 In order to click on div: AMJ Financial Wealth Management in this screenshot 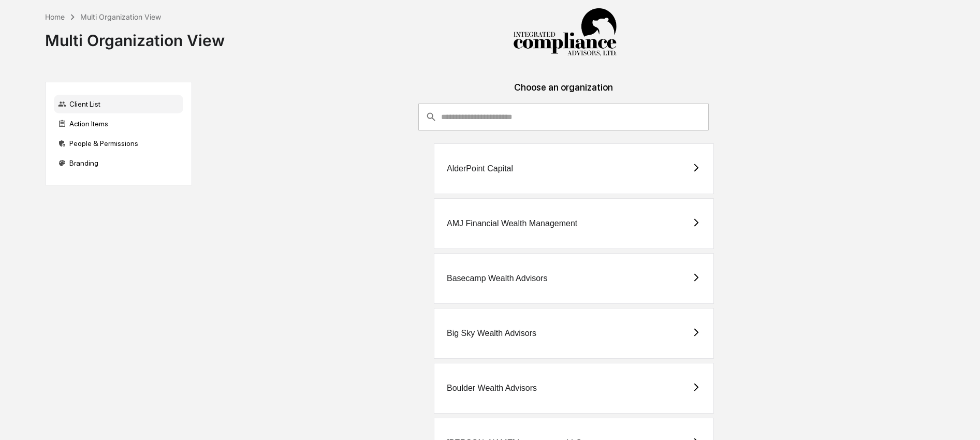, I will do `click(512, 223)`.